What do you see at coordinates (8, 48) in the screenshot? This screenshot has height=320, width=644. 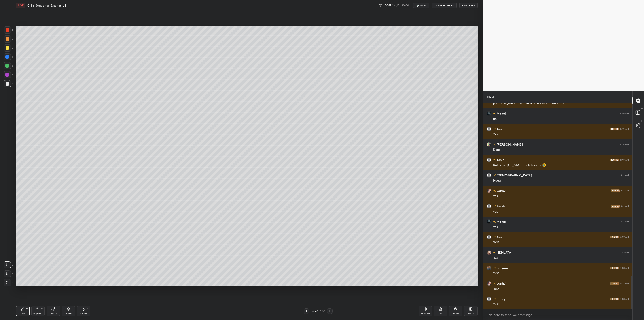 I see `div: 3` at bounding box center [8, 48].